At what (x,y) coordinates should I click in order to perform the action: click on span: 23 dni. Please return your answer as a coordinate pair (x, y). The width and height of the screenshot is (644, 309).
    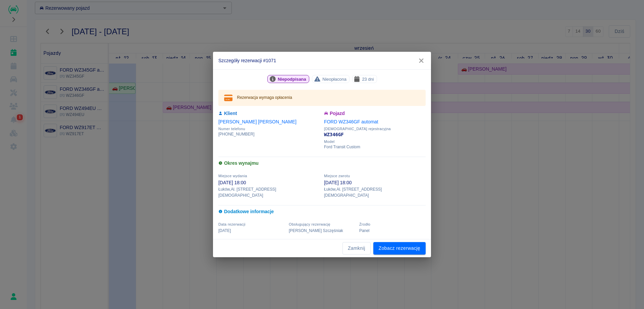
    Looking at the image, I should click on (367, 79).